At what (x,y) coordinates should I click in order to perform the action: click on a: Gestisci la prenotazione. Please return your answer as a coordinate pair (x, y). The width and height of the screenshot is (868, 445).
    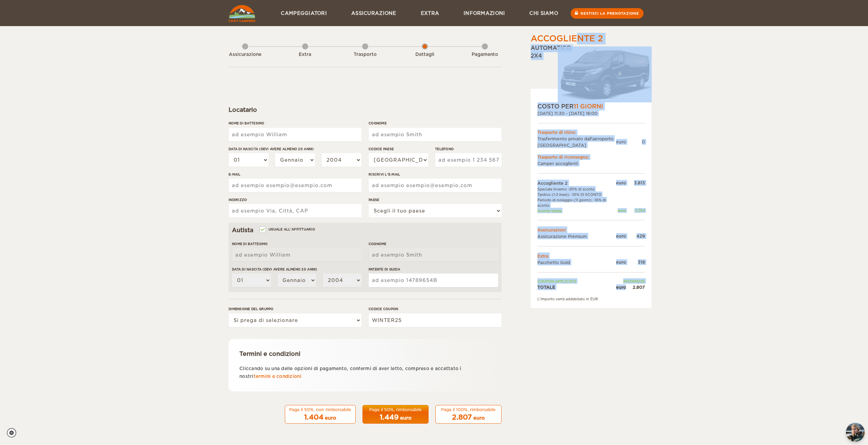
    Looking at the image, I should click on (607, 14).